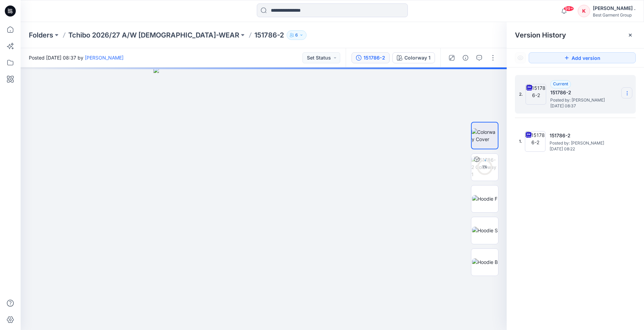 This screenshot has height=330, width=644. I want to click on button: Add version, so click(582, 57).